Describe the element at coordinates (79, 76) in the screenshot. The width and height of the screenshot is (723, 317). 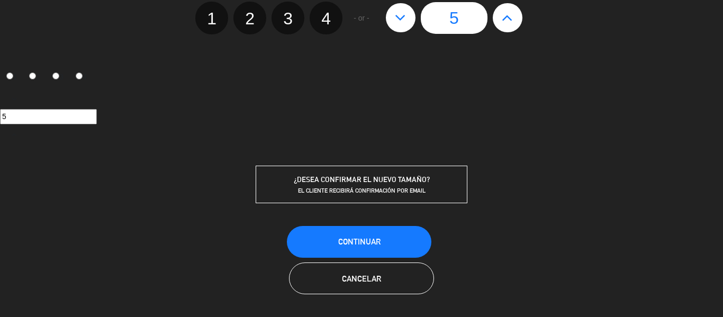
I see `input: 4` at that location.